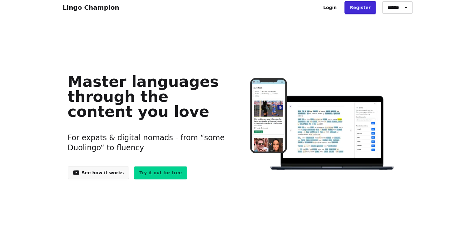 This screenshot has width=475, height=228. What do you see at coordinates (148, 97) in the screenshot?
I see `h1: Master languages through the content you love` at bounding box center [148, 97].